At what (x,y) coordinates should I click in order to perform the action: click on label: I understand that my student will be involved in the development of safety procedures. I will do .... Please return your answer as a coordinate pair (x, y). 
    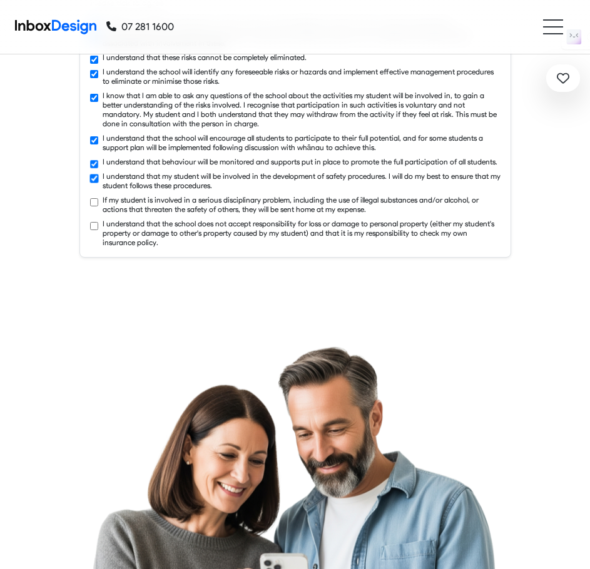
    Looking at the image, I should click on (302, 181).